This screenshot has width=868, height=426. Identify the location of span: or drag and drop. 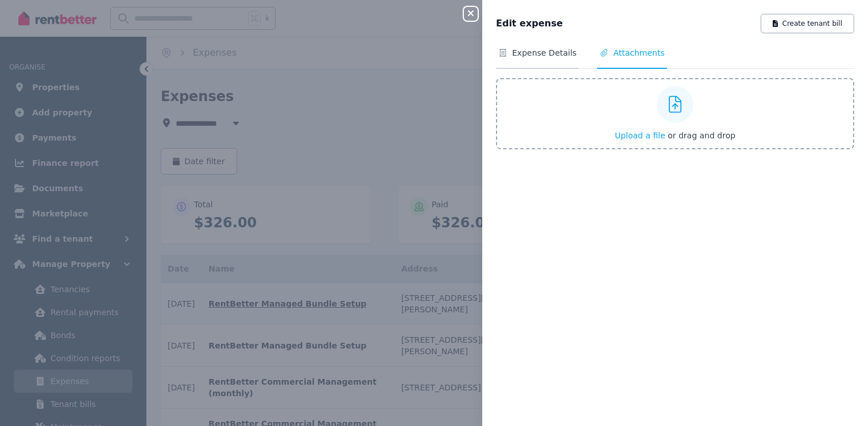
(702, 135).